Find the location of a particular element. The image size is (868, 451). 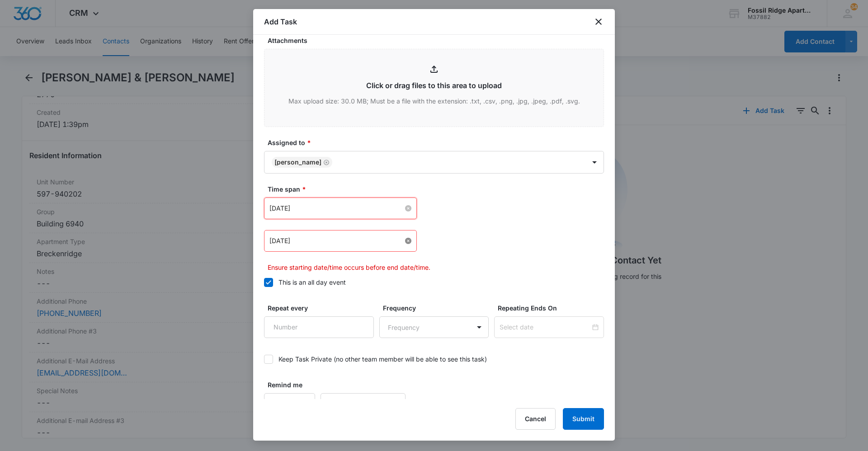

div: This is an all day event is located at coordinates (312, 282).